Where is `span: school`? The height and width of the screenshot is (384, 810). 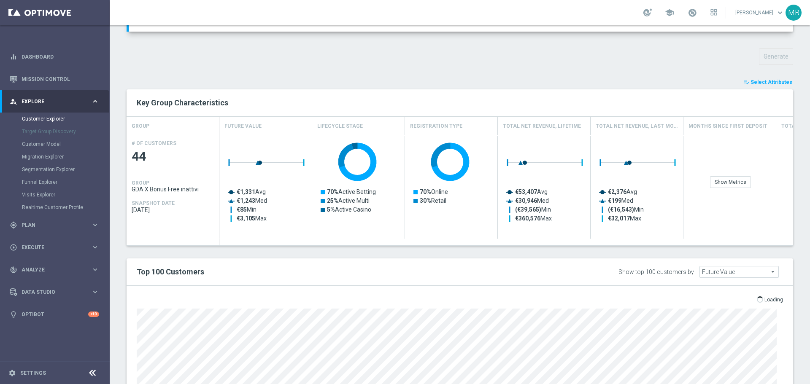 span: school is located at coordinates (669, 13).